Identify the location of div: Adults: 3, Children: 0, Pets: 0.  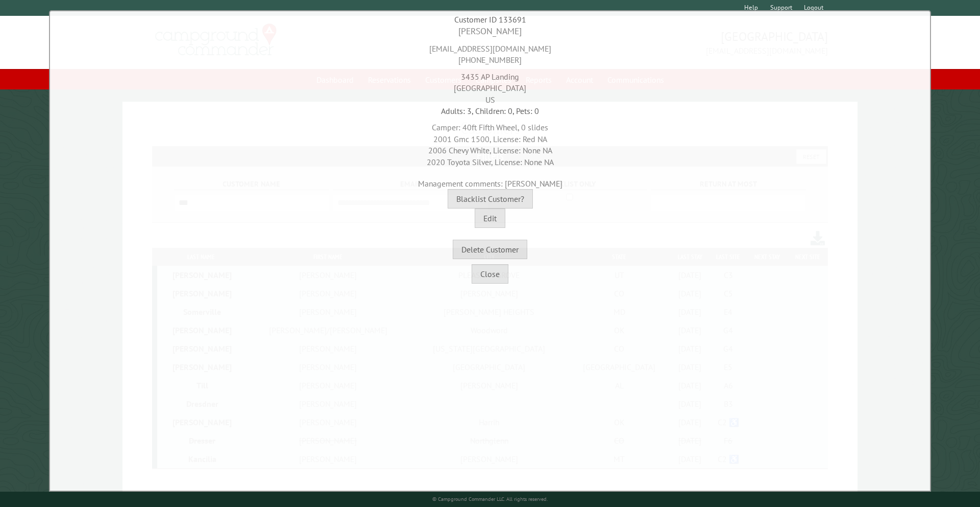
(490, 111).